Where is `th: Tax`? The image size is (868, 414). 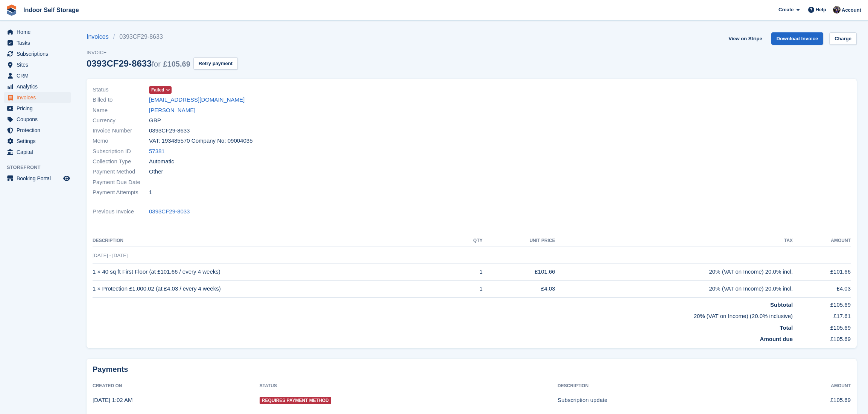
th: Tax is located at coordinates (673, 241).